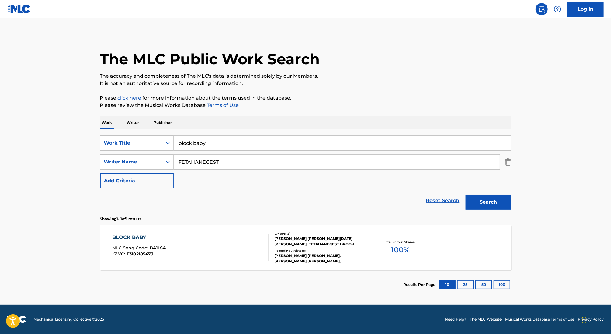  I want to click on span: MLC Song Code :, so click(131, 247).